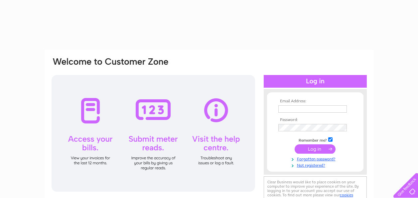  Describe the element at coordinates (316, 158) in the screenshot. I see `a: Forgotten password?` at that location.